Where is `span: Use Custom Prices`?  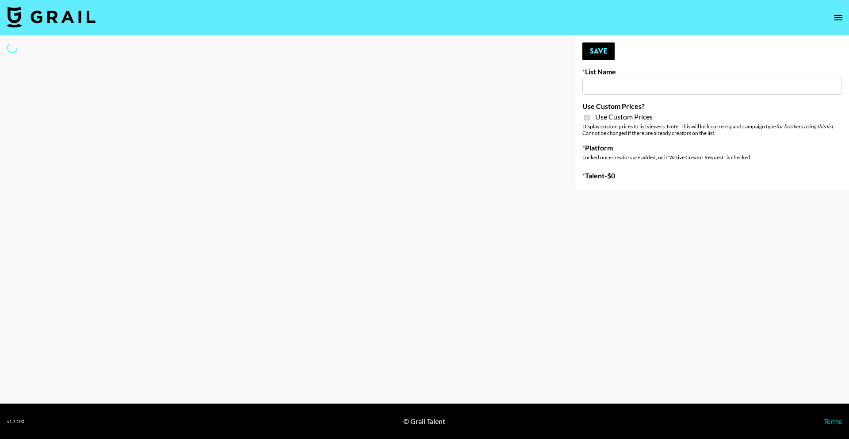
span: Use Custom Prices is located at coordinates (624, 117).